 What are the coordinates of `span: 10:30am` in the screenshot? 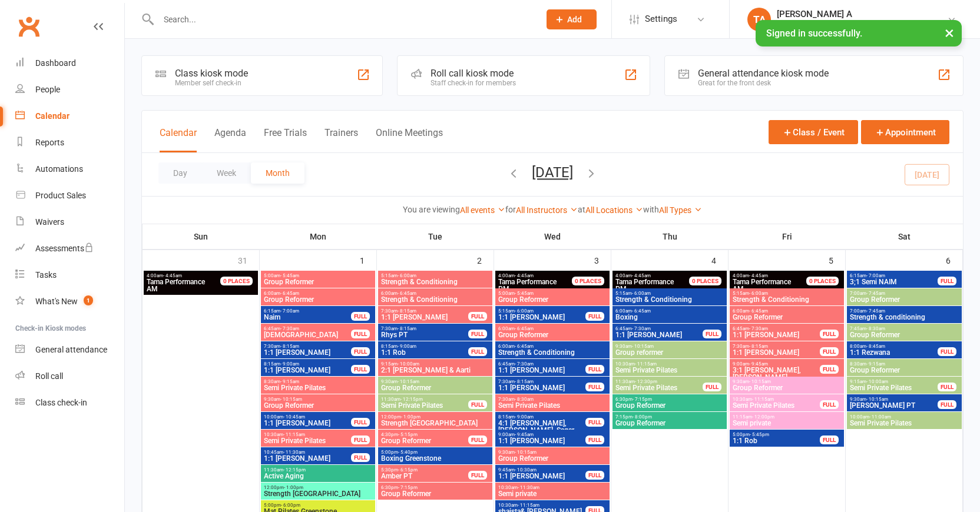 It's located at (307, 434).